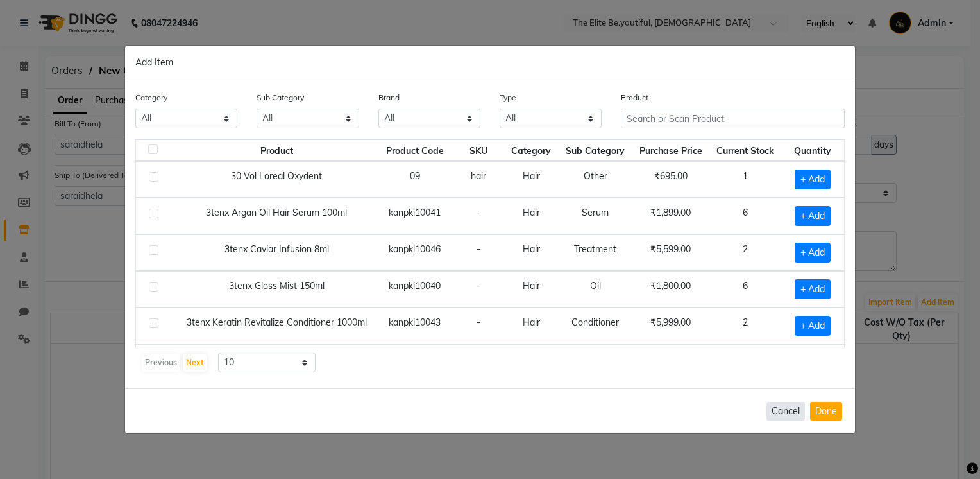  Describe the element at coordinates (389, 97) in the screenshot. I see `label: Brand` at that location.